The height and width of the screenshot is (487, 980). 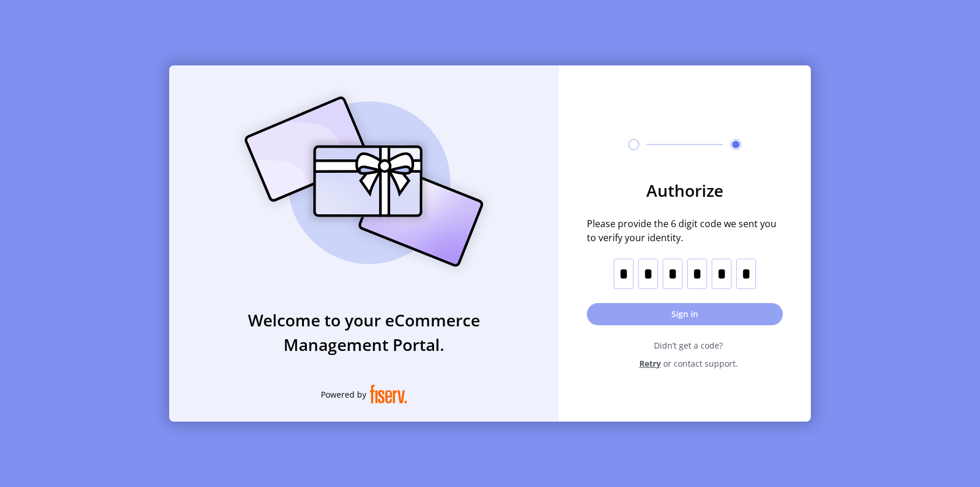 What do you see at coordinates (684, 190) in the screenshot?
I see `h3: Authorize` at bounding box center [684, 190].